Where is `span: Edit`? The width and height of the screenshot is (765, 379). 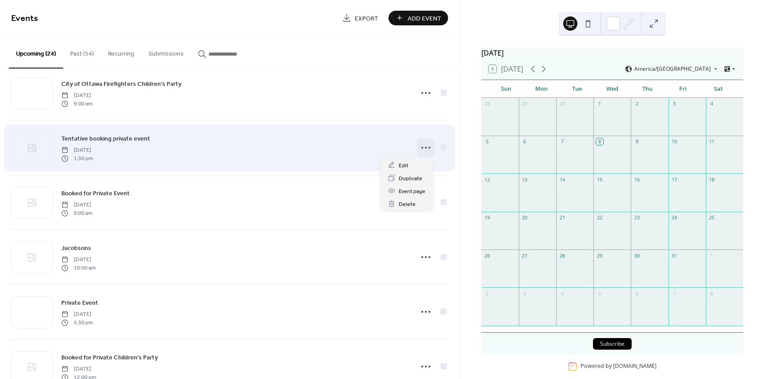
span: Edit is located at coordinates (404, 165).